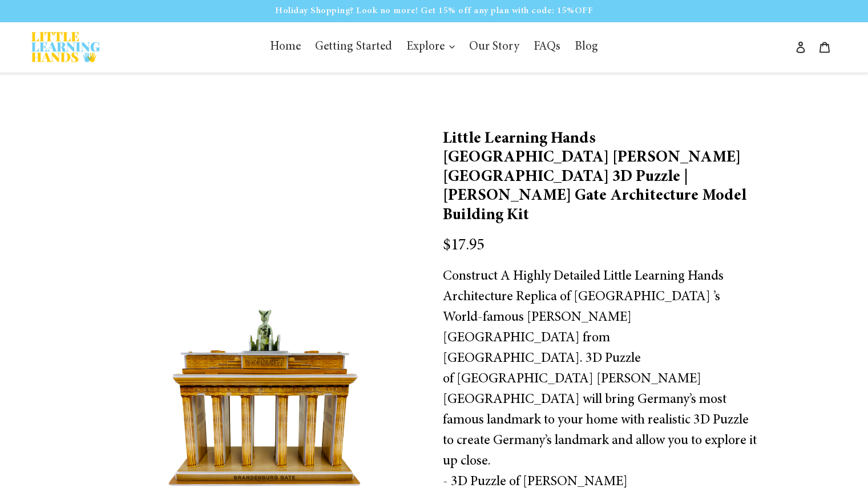  I want to click on span: FAQs, so click(546, 48).